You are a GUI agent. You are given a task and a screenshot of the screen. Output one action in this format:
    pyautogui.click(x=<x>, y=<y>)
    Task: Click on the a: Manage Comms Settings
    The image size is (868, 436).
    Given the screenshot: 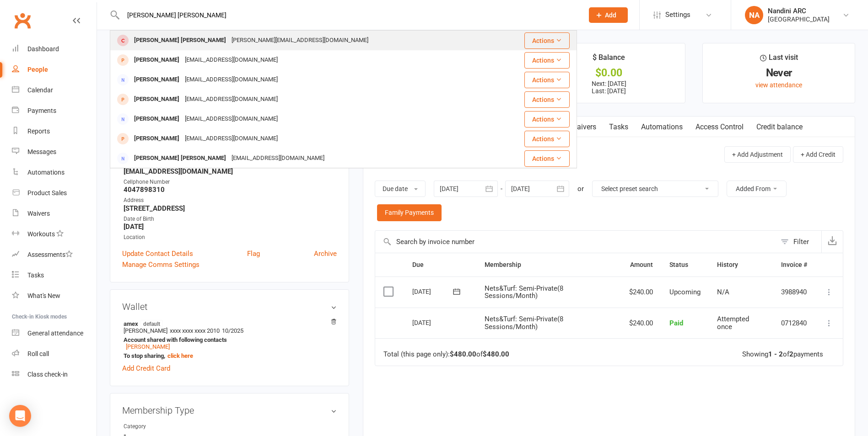 What is the action you would take?
    pyautogui.click(x=161, y=265)
    